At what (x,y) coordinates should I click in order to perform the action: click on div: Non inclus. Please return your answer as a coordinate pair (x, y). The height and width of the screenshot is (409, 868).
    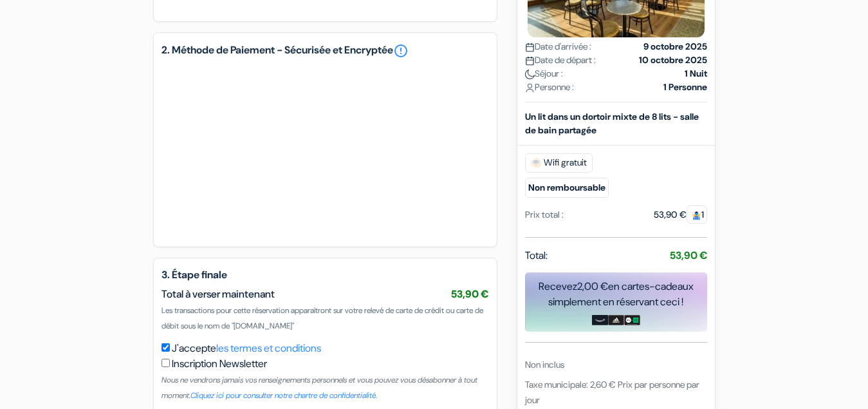
    Looking at the image, I should click on (616, 364).